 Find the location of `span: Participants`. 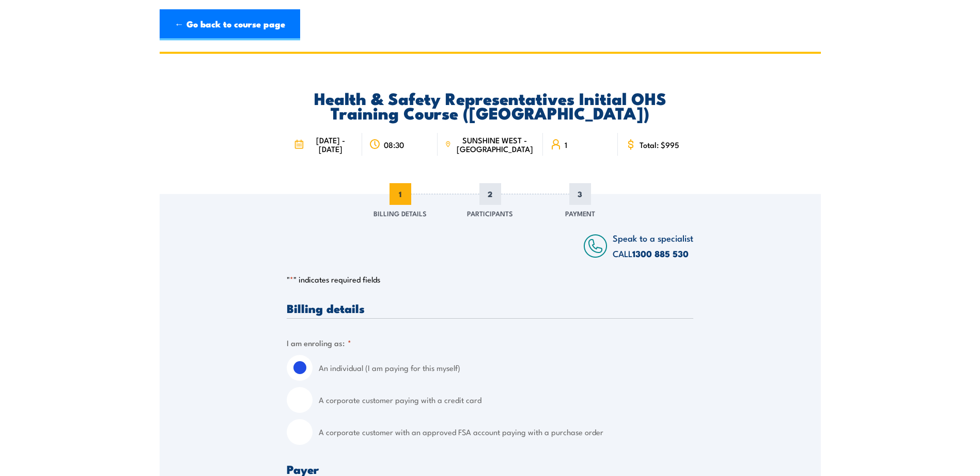

span: Participants is located at coordinates (490, 213).